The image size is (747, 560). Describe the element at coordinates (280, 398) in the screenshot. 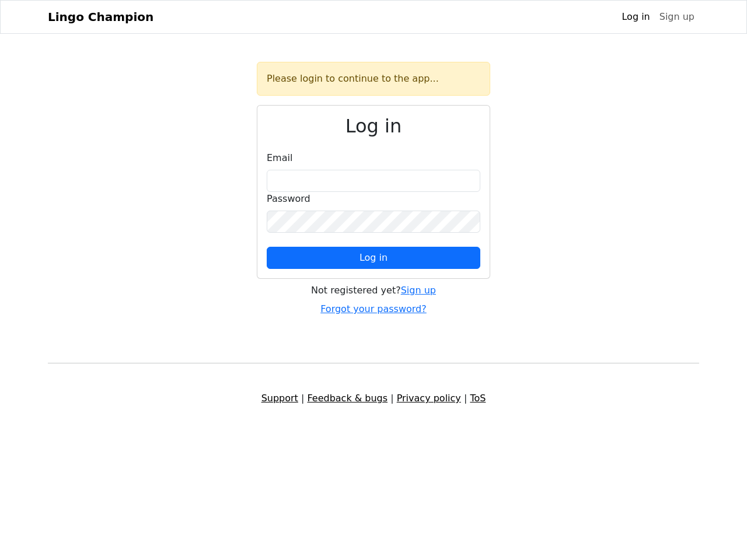

I see `a: Support` at that location.